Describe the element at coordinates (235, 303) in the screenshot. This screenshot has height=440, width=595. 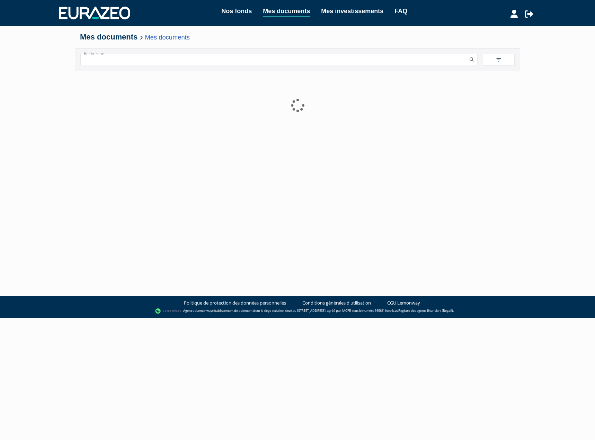
I see `a: Politique de protection des données personnelles` at that location.